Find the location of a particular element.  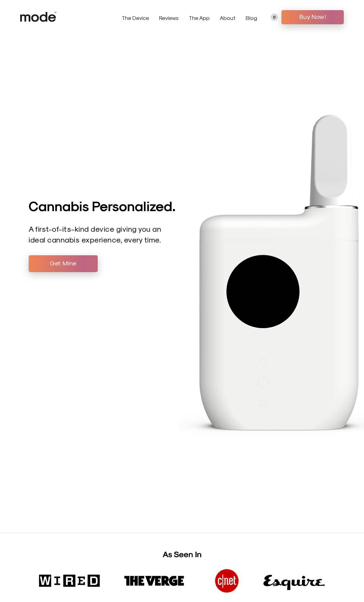

span: Buy Now! is located at coordinates (313, 16).